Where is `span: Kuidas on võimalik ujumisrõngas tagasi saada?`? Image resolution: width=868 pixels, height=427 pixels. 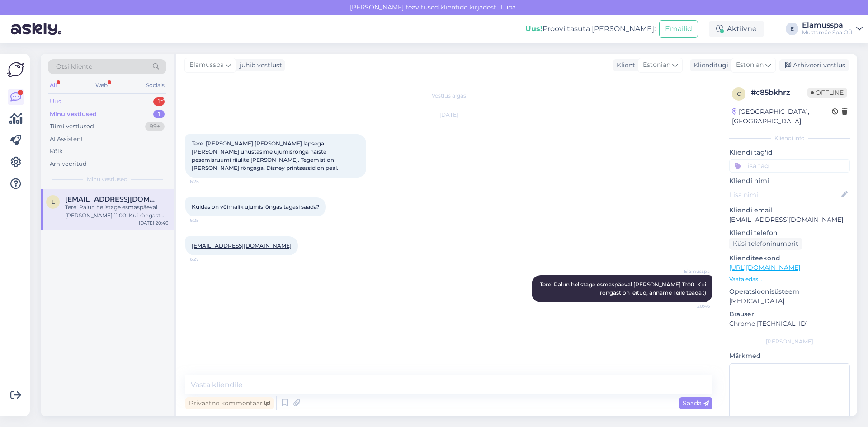
span: Kuidas on võimalik ujumisrõngas tagasi saada? is located at coordinates (255, 207).